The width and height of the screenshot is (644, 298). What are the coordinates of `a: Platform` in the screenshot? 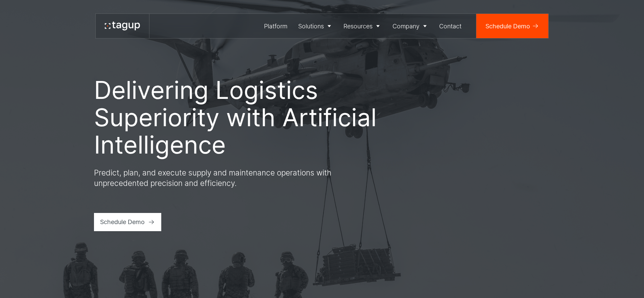 It's located at (275, 26).